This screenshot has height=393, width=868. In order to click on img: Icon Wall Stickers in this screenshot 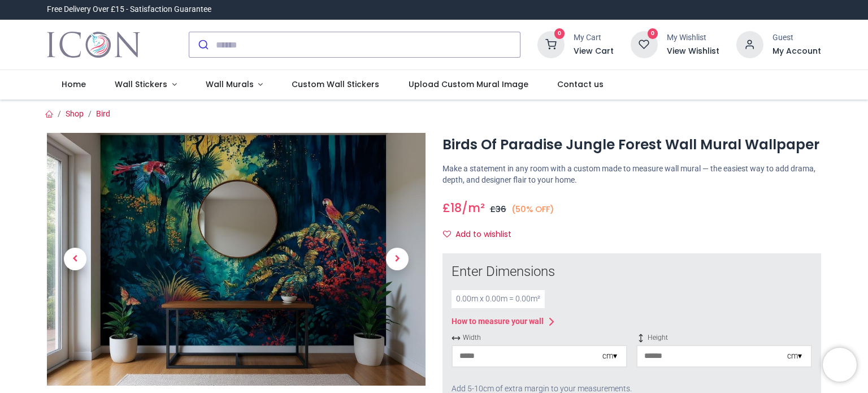, I will do `click(93, 45)`.